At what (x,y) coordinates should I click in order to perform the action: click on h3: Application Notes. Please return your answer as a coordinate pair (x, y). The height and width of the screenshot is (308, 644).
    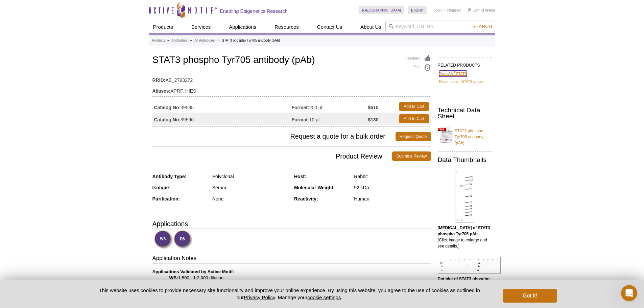
    Looking at the image, I should click on (292, 259).